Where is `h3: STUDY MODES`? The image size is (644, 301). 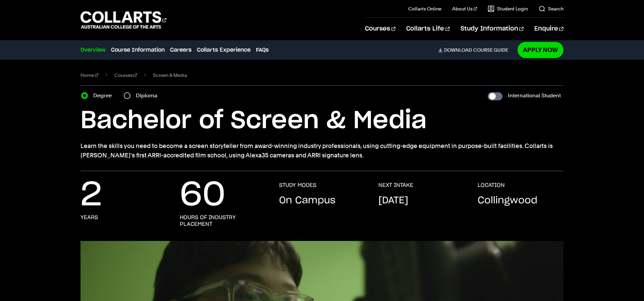
h3: STUDY MODES is located at coordinates (298, 185).